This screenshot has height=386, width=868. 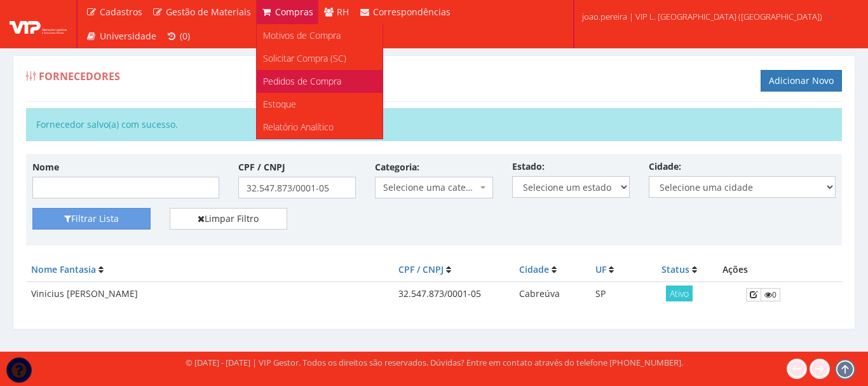 What do you see at coordinates (208, 12) in the screenshot?
I see `span: Gestão de Materiais` at bounding box center [208, 12].